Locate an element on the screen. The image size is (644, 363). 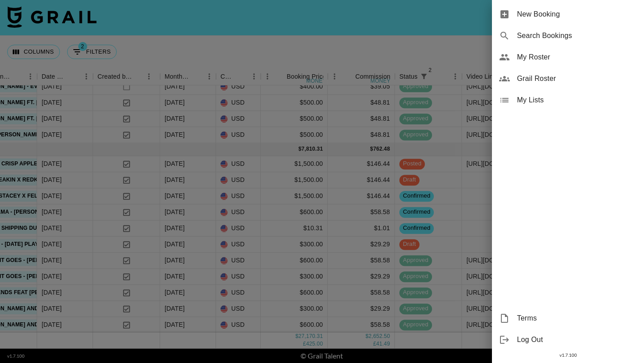
div: My Roster is located at coordinates (568, 57).